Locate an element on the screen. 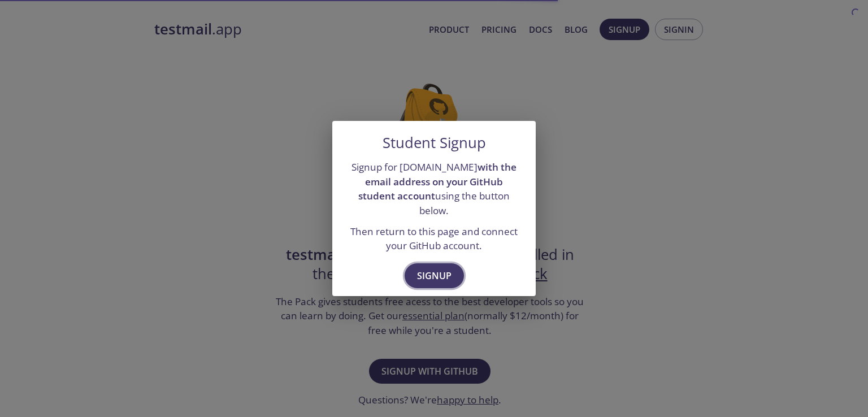 Image resolution: width=868 pixels, height=417 pixels. p: Then return to this page and connect your GitHub account. is located at coordinates (434, 238).